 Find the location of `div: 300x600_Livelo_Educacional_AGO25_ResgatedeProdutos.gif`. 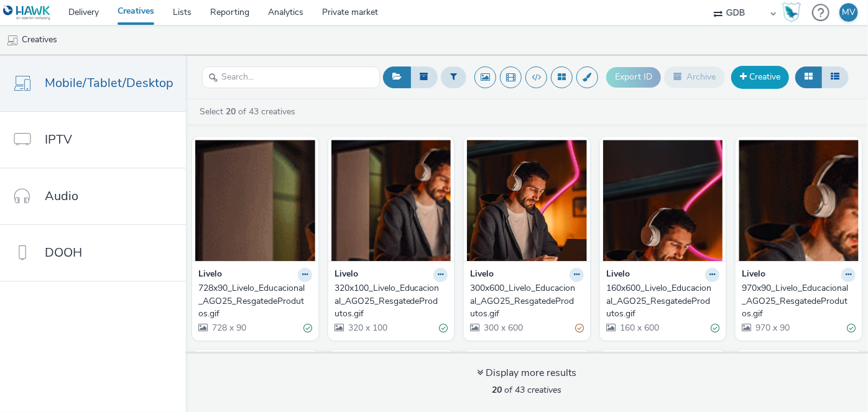

div: 300x600_Livelo_Educacional_AGO25_ResgatedeProdutos.gif is located at coordinates (524, 301).